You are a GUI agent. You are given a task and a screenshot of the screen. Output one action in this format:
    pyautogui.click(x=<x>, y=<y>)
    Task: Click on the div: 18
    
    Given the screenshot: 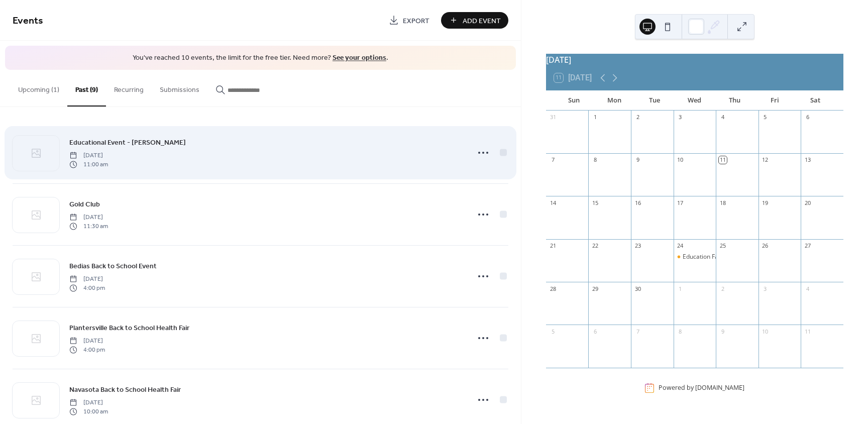 What is the action you would take?
    pyautogui.click(x=722, y=202)
    